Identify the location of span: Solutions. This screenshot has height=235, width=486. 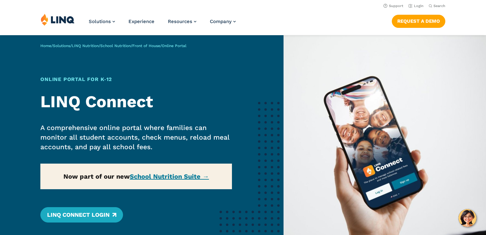
(100, 21).